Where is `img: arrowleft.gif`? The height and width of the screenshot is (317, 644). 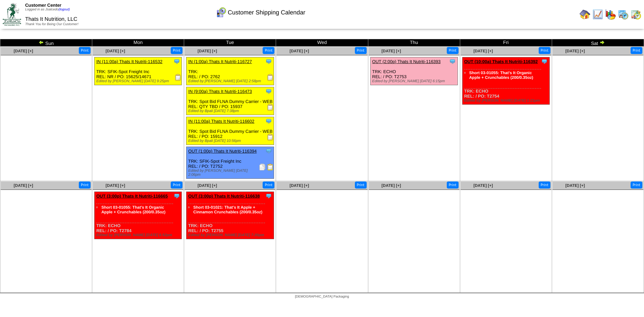 img: arrowleft.gif is located at coordinates (41, 42).